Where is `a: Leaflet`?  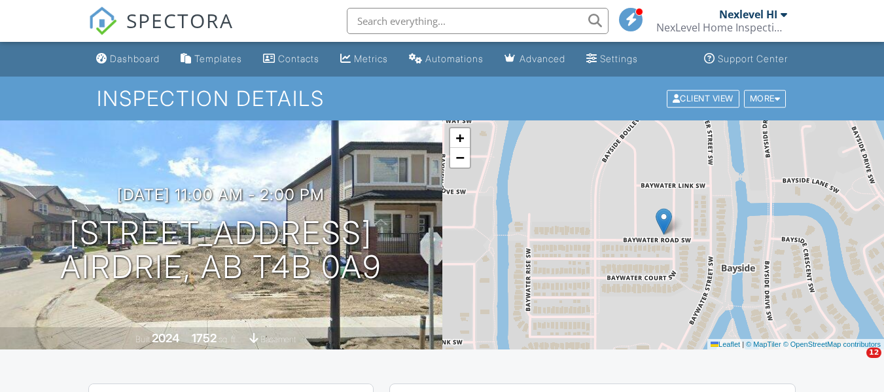 a: Leaflet is located at coordinates (725, 344).